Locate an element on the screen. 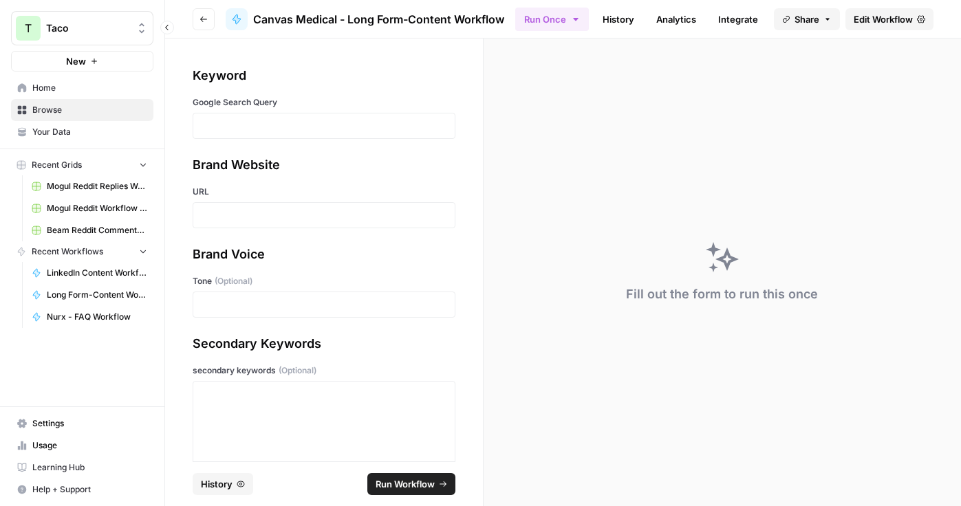 The height and width of the screenshot is (506, 961). a: Learning Hub is located at coordinates (82, 468).